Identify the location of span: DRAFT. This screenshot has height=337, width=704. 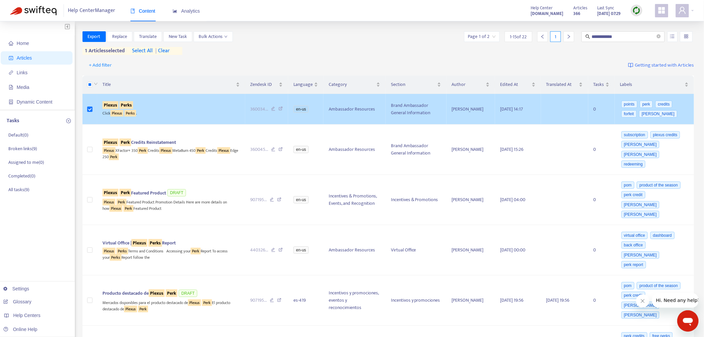
(188, 293).